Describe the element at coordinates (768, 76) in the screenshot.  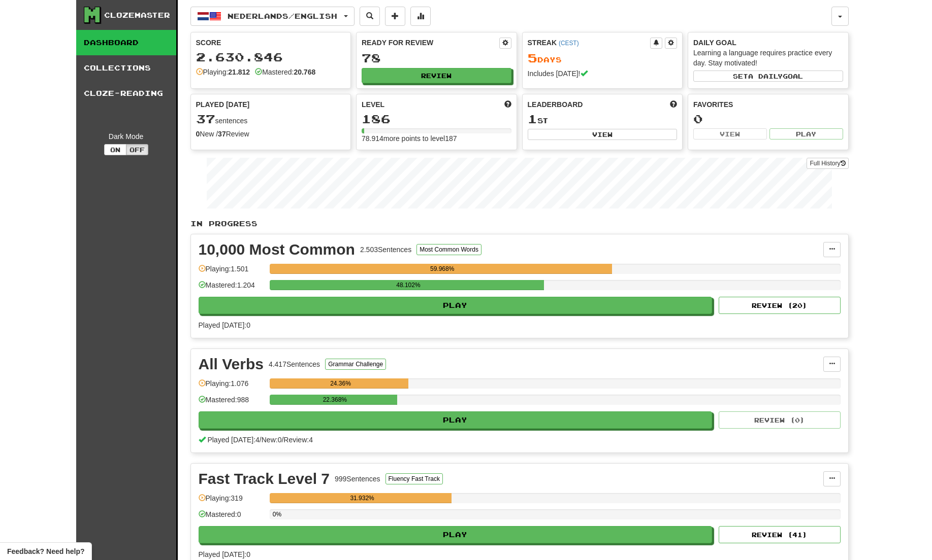
I see `button: Seta dailygoal` at that location.